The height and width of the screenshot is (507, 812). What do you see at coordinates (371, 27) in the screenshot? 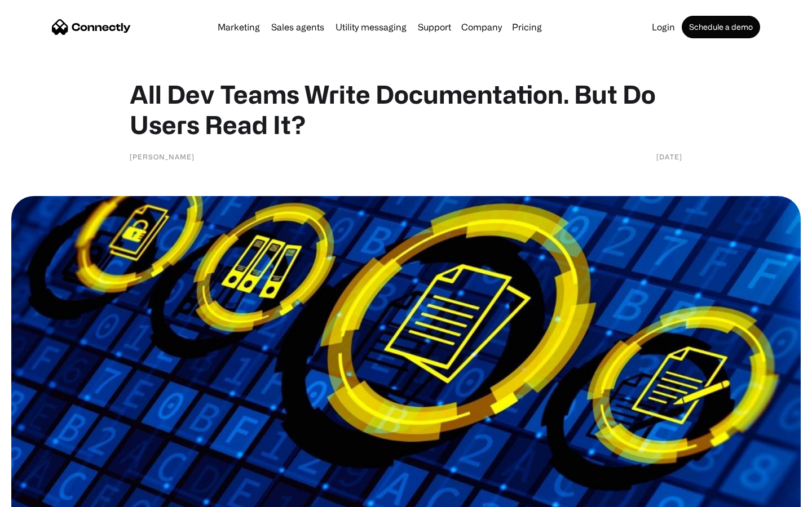
I see `a: Utility messaging` at bounding box center [371, 27].